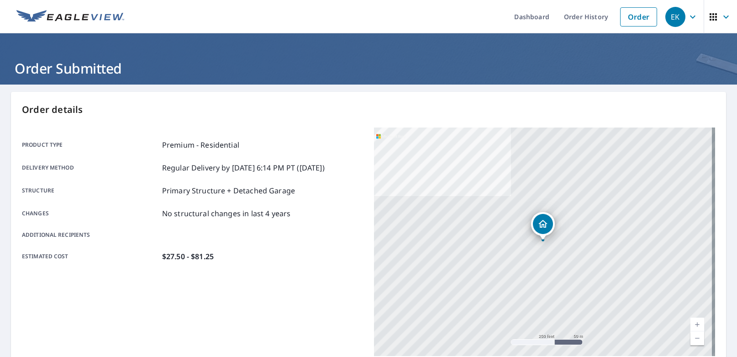 This screenshot has width=737, height=357. What do you see at coordinates (697, 338) in the screenshot?
I see `a: Current Level 17, Zoom Out` at bounding box center [697, 338].